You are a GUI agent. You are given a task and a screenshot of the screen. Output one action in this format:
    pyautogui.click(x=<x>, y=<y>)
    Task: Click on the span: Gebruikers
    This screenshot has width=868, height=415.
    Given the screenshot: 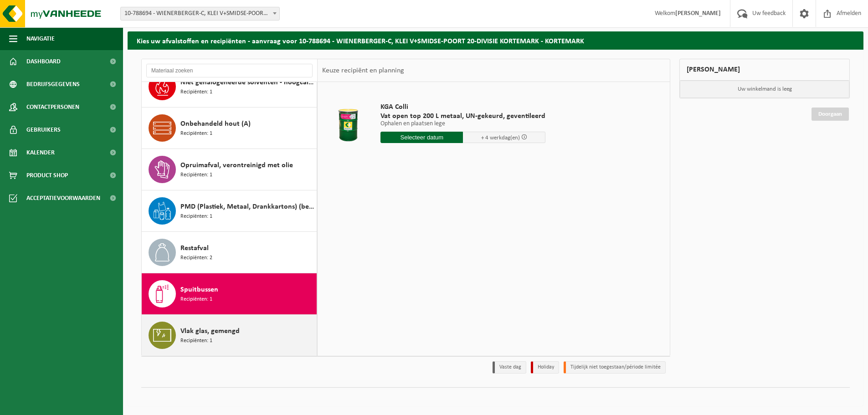 What is the action you would take?
    pyautogui.click(x=43, y=130)
    